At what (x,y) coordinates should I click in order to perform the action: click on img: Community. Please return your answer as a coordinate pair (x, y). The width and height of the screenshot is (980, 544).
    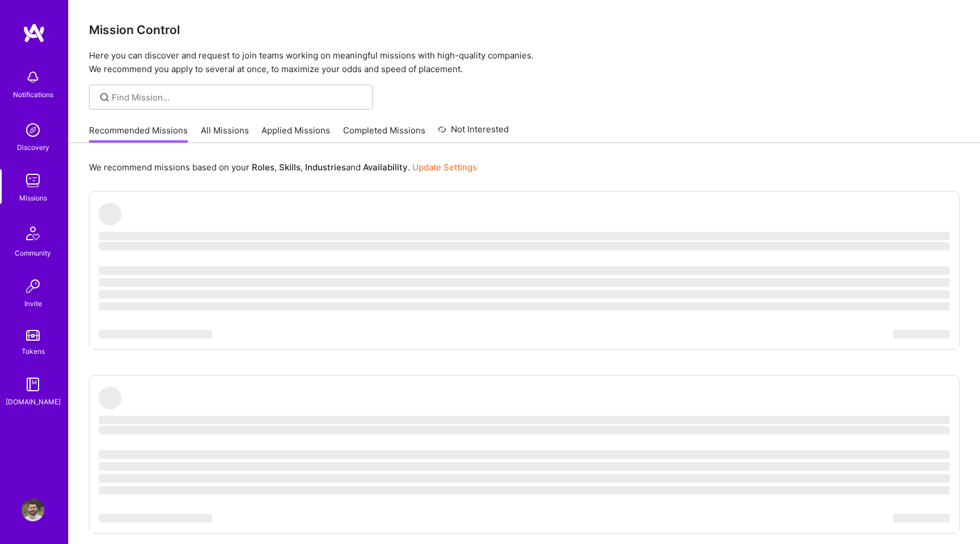
    Looking at the image, I should click on (33, 234).